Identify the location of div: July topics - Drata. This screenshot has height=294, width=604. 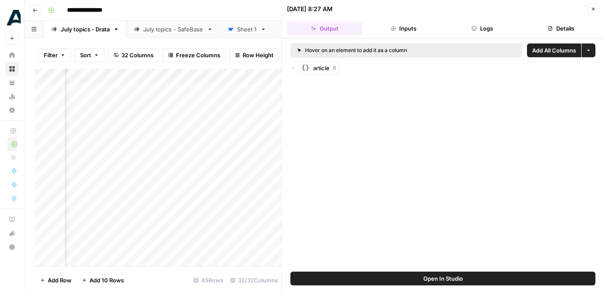
(85, 29).